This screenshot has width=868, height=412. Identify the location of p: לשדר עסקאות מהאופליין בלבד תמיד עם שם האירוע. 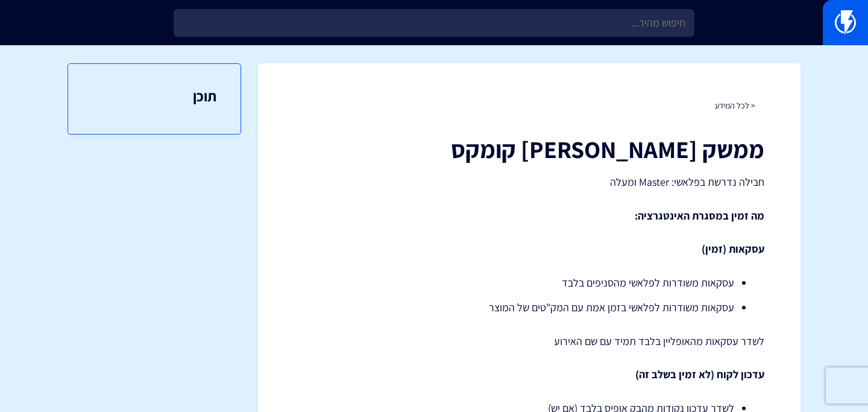
(530, 342).